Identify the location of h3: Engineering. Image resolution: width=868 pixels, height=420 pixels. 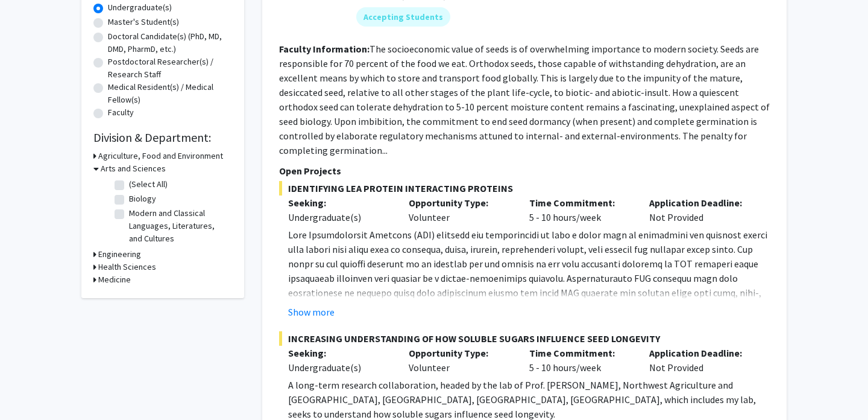
(119, 254).